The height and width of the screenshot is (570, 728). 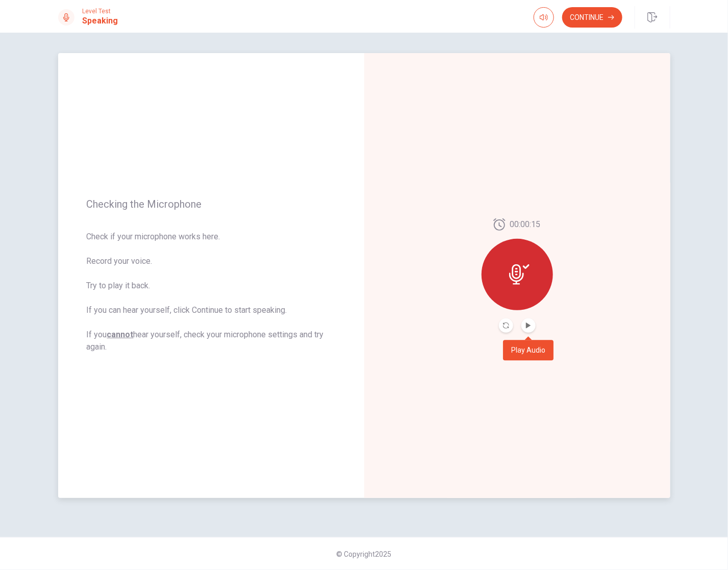 What do you see at coordinates (525, 225) in the screenshot?
I see `span: 00:00:15` at bounding box center [525, 225].